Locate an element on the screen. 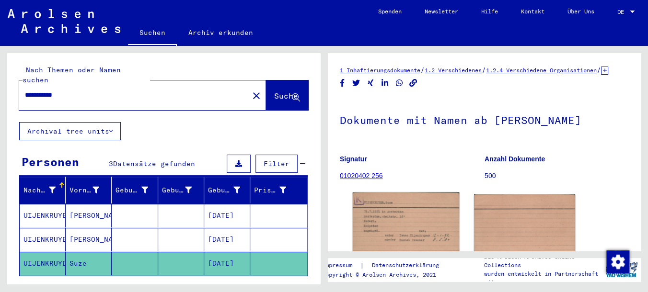  a: 1 Inhaftierungsdokumente is located at coordinates (380, 70).